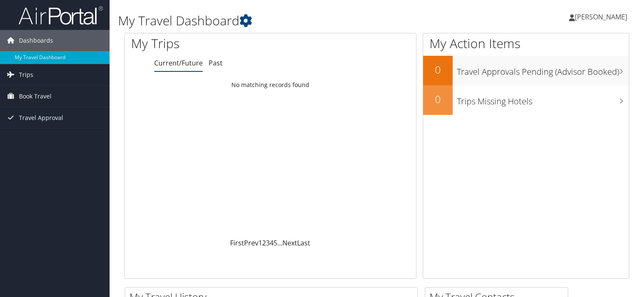 This screenshot has width=644, height=297. Describe the element at coordinates (291, 21) in the screenshot. I see `h1: My Travel Dashboard` at that location.